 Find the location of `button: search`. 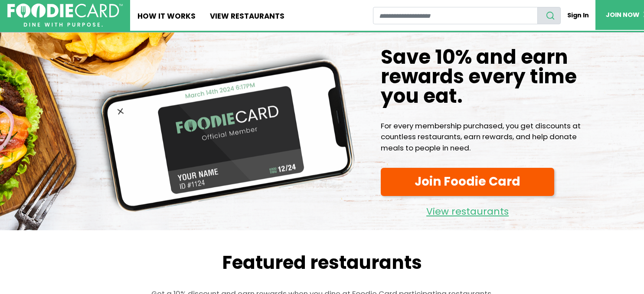

button: search is located at coordinates (549, 16).